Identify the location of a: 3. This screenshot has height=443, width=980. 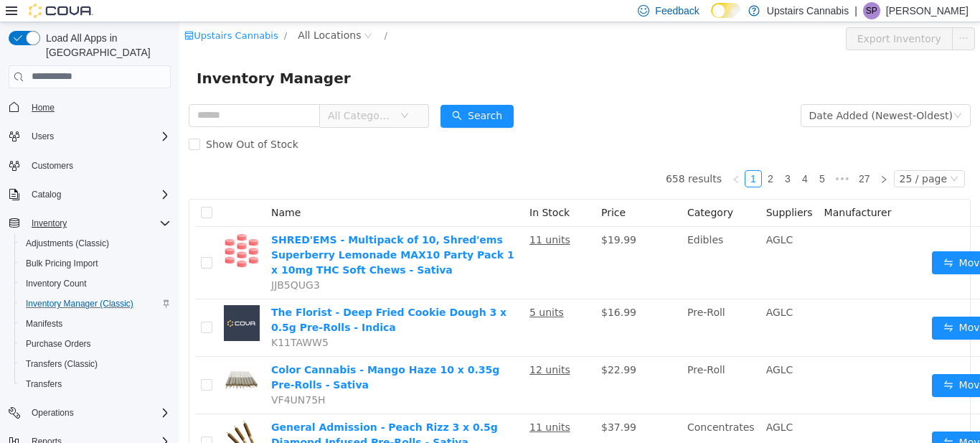
(608, 157).